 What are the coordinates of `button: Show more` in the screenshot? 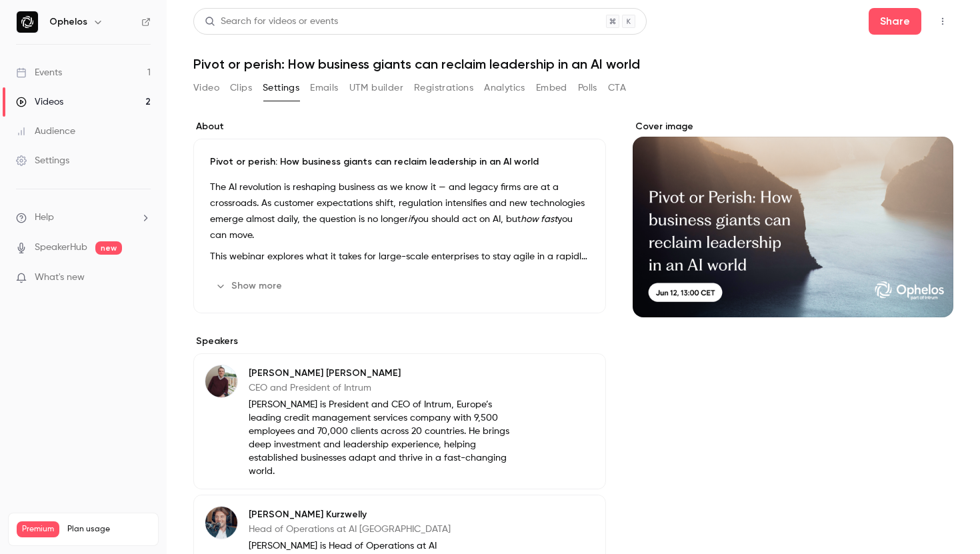 It's located at (250, 286).